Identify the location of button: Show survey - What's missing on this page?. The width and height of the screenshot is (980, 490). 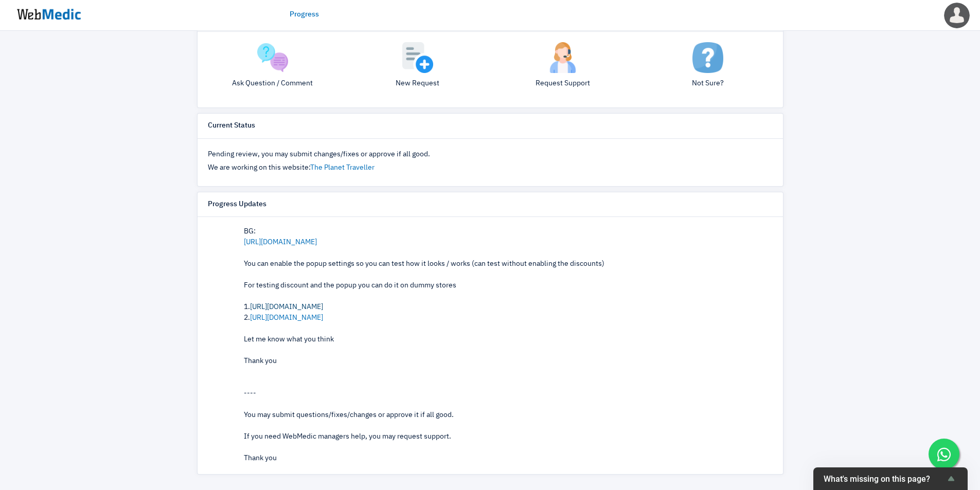
(890, 478).